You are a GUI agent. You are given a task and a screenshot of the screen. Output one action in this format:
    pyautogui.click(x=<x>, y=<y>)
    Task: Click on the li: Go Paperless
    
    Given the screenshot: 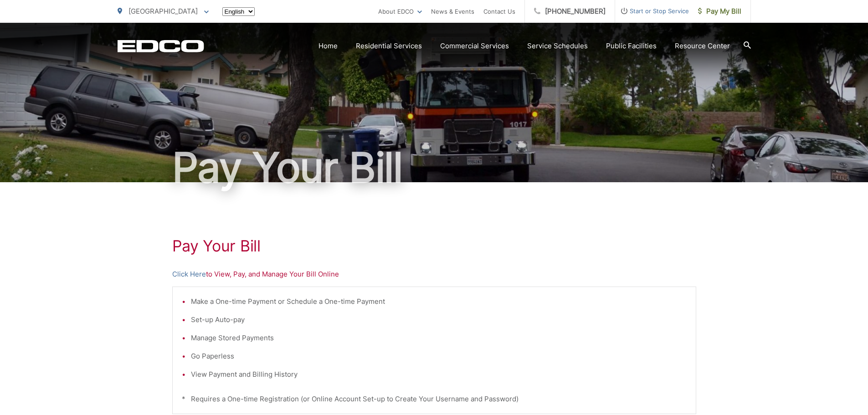 What is the action you would take?
    pyautogui.click(x=438, y=357)
    